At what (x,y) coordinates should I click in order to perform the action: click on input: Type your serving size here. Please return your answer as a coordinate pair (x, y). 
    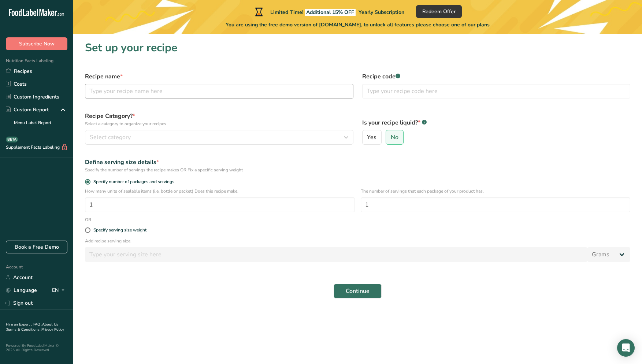
    Looking at the image, I should click on (336, 254).